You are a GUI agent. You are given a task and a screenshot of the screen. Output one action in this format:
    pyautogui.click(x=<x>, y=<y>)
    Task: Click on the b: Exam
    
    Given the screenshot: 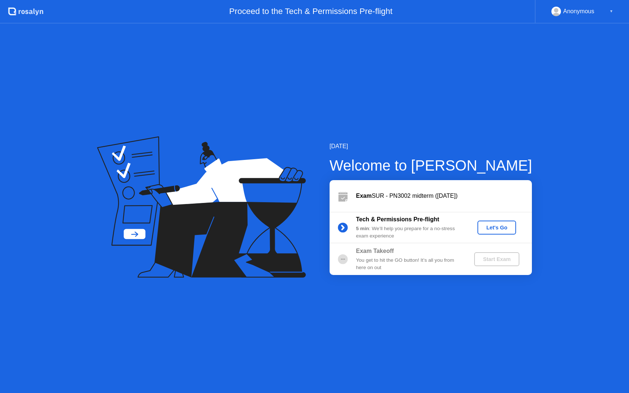 What is the action you would take?
    pyautogui.click(x=364, y=196)
    